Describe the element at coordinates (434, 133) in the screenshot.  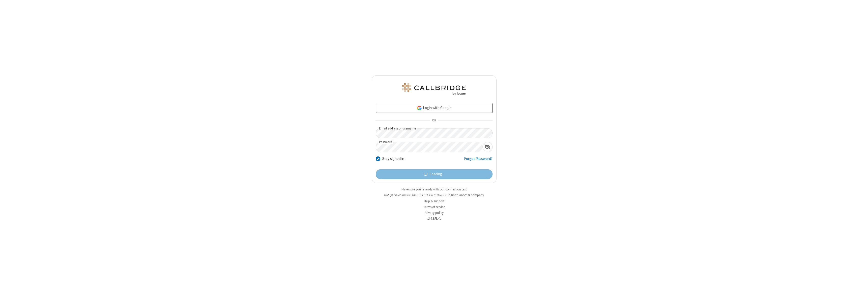
I see `input: Email address or username` at that location.